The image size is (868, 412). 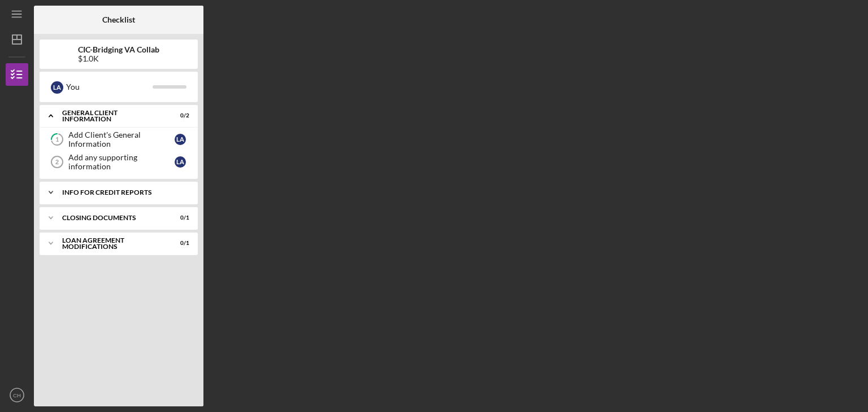 I want to click on div: General Client Information, so click(x=111, y=116).